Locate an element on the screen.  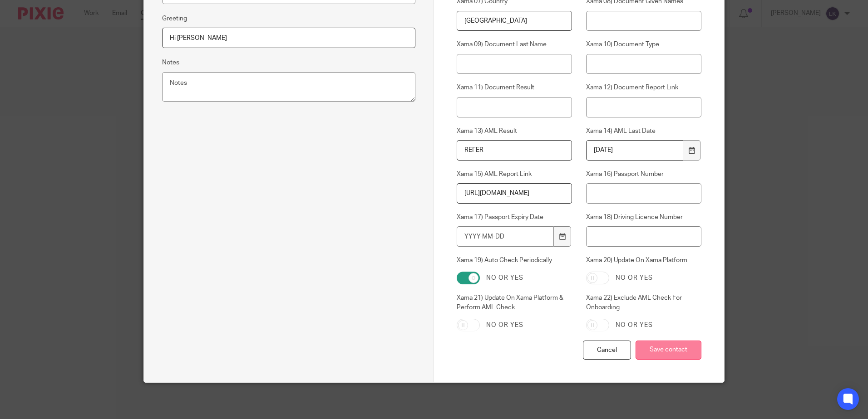
label: Greeting is located at coordinates (174, 18).